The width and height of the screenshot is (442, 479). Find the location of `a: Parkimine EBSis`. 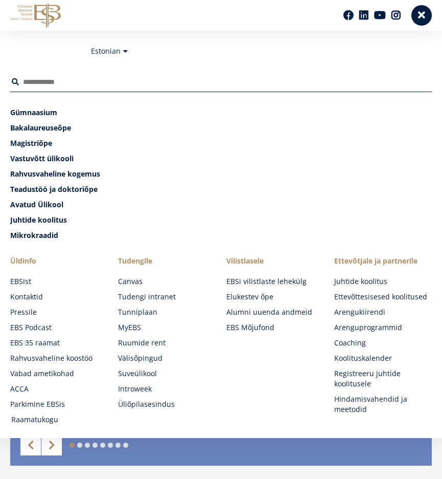

a: Parkimine EBSis is located at coordinates (59, 404).